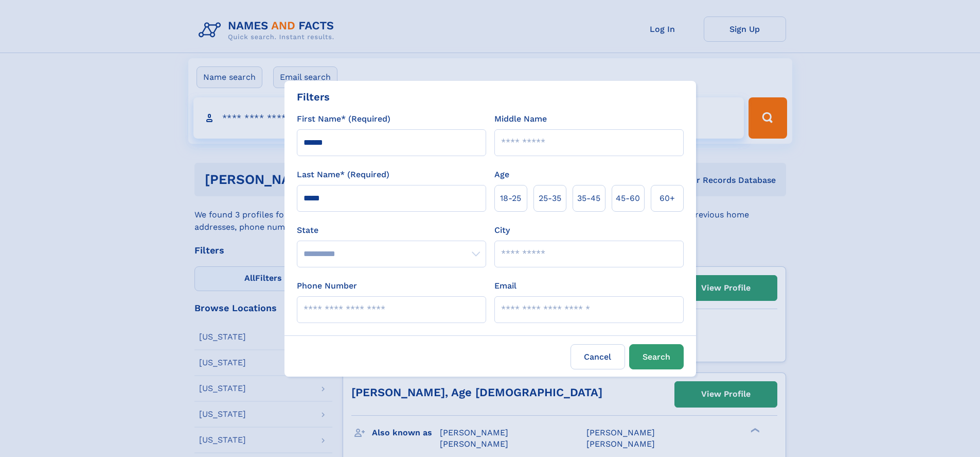 The height and width of the screenshot is (457, 980). Describe the element at coordinates (656, 357) in the screenshot. I see `button: Search` at that location.